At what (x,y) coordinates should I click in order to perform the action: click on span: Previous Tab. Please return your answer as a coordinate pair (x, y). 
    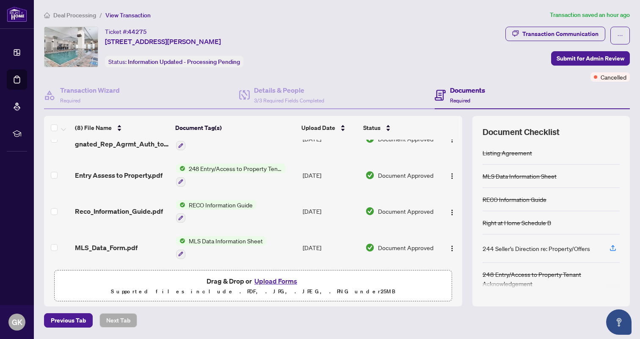
    Looking at the image, I should click on (68, 321).